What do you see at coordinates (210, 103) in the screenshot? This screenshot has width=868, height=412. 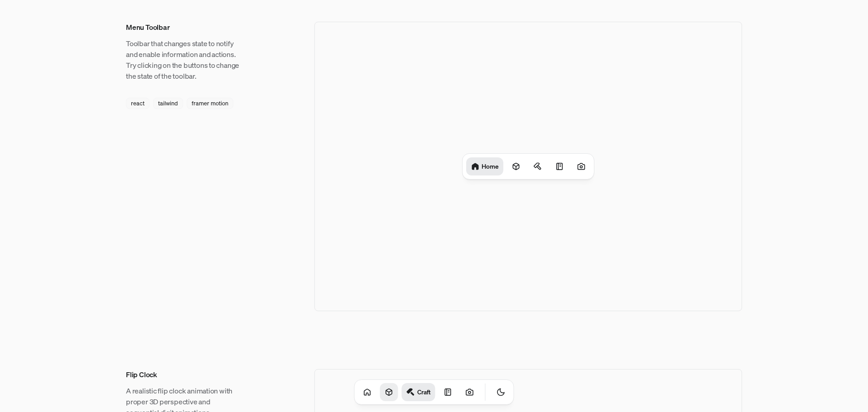 I see `div: framer motion` at bounding box center [210, 103].